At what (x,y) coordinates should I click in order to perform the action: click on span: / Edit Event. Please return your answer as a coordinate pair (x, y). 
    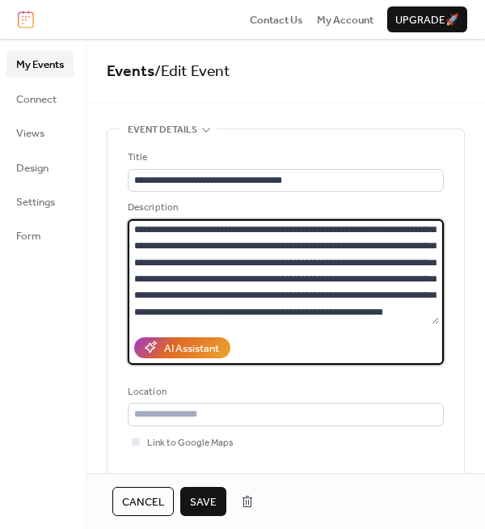
    Looking at the image, I should click on (192, 71).